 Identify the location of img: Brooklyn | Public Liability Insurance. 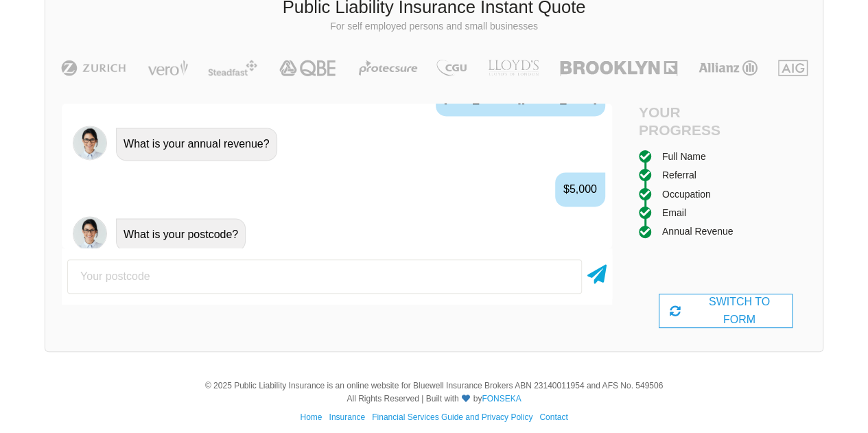
(618, 68).